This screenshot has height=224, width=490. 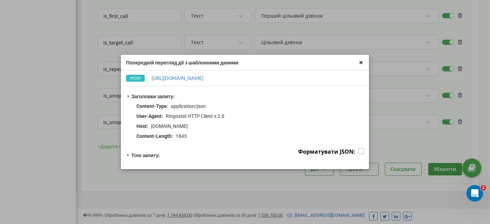 What do you see at coordinates (155, 136) in the screenshot?
I see `div: Content-Length :` at bounding box center [155, 136].